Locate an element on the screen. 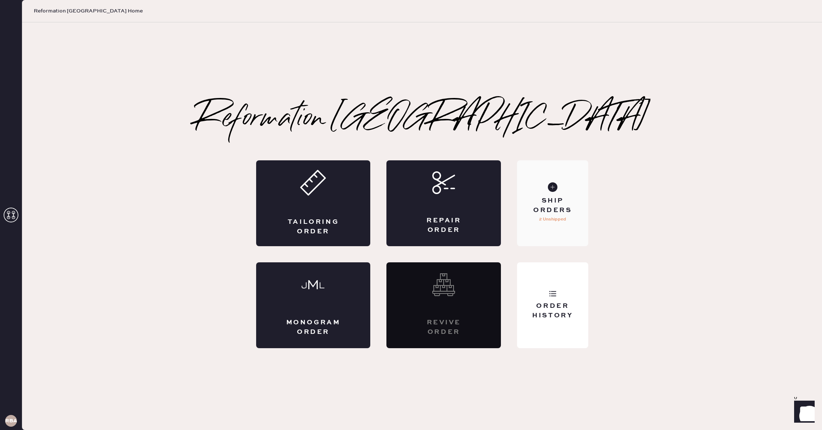  div: Interested? Contact us at care@hemster.co is located at coordinates (444, 305).